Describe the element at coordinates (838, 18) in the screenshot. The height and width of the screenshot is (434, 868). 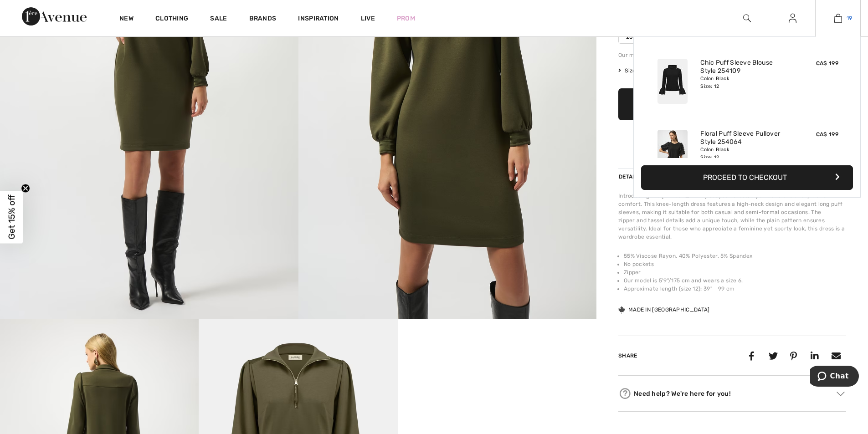
I see `img: My Bag` at that location.